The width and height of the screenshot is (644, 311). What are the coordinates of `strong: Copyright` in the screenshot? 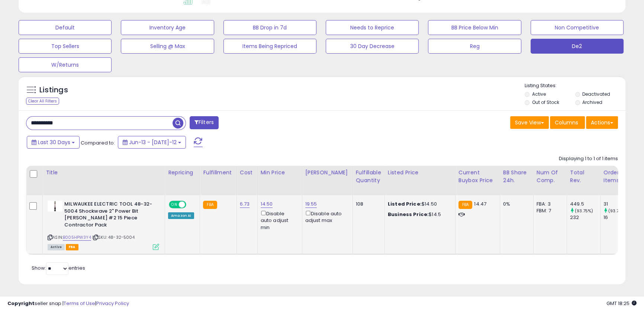 It's located at (21, 303).